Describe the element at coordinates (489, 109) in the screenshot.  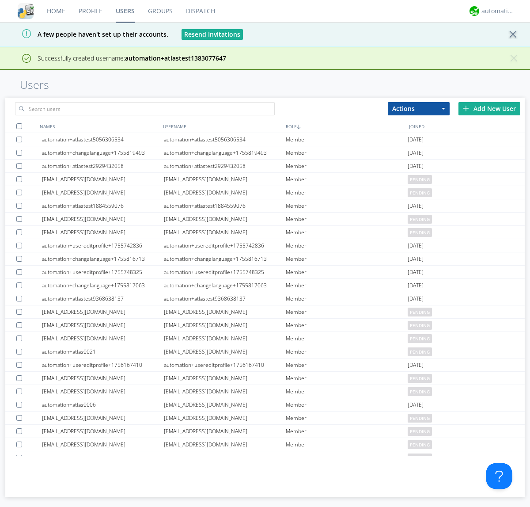
I see `div: Add New User` at that location.